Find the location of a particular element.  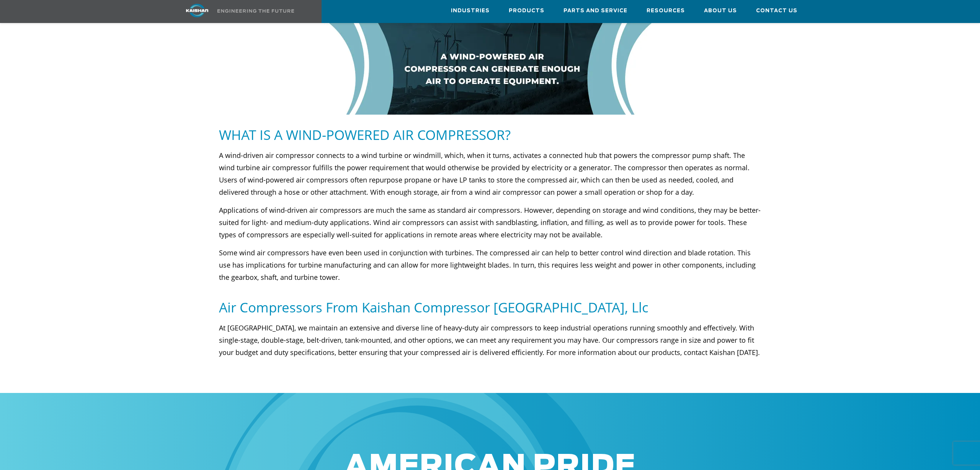

h5: What Is A Wind-Powered Air Compressor? is located at coordinates (490, 134).